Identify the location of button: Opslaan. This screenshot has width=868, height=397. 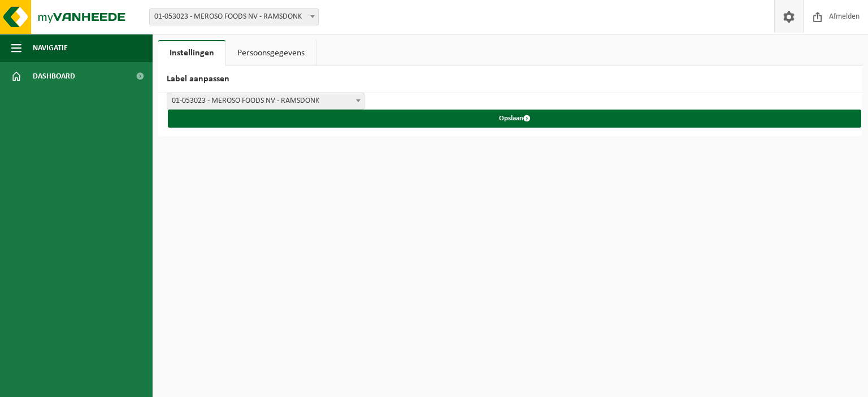
(514, 119).